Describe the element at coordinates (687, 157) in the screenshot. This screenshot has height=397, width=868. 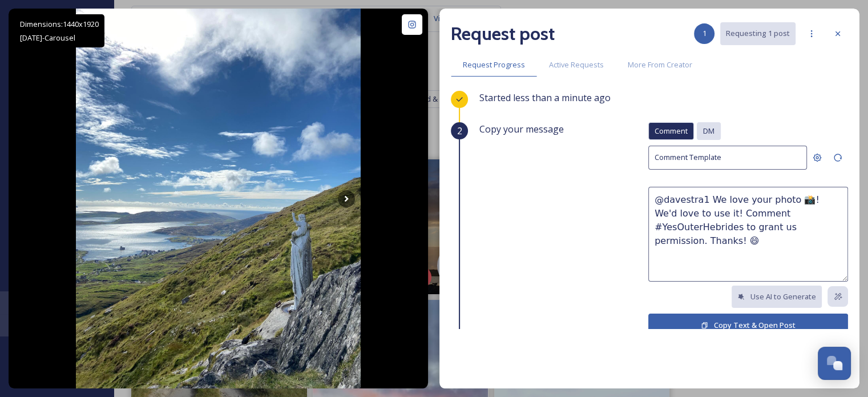
I see `span: Comment Template` at that location.